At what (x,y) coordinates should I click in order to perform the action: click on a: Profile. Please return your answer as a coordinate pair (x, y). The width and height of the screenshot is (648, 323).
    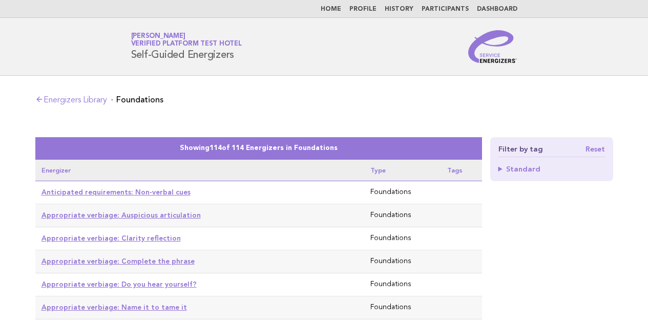
    Looking at the image, I should click on (363, 9).